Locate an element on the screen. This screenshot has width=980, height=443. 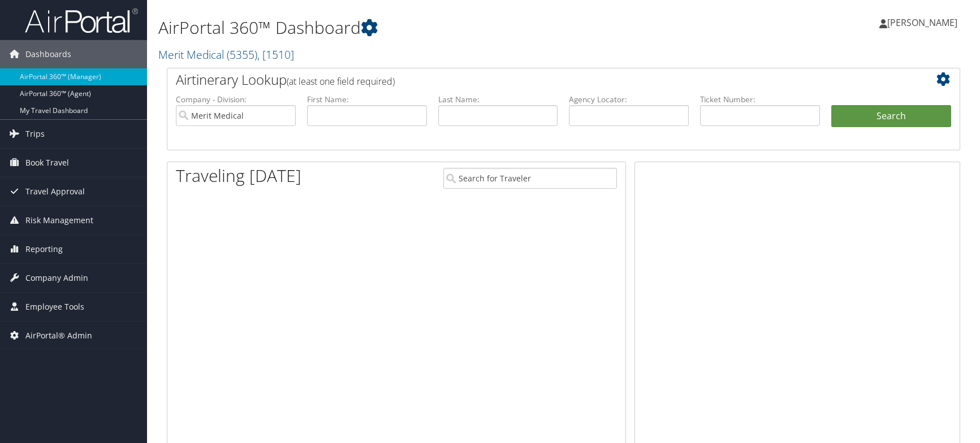
input: Search for Traveler is located at coordinates (530, 178).